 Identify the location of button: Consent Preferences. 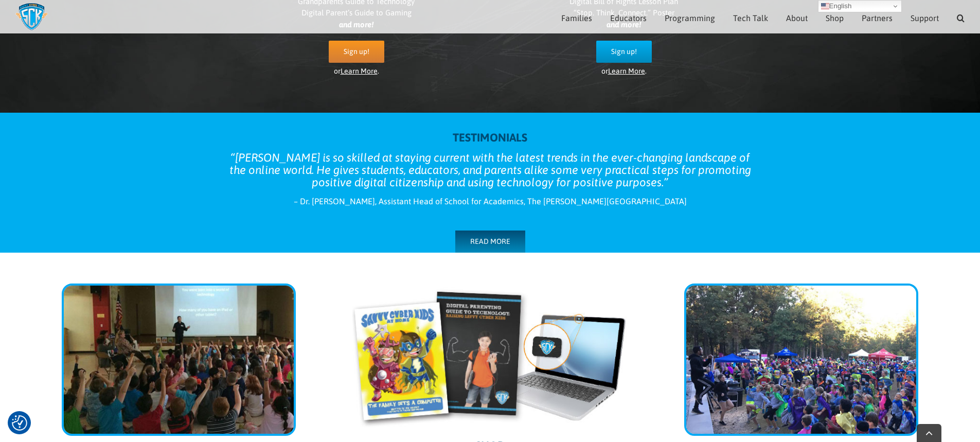
(20, 423).